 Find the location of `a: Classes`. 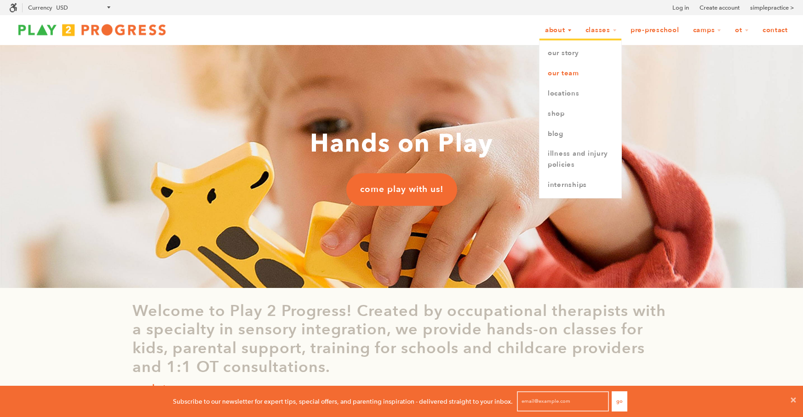

a: Classes is located at coordinates (601, 30).